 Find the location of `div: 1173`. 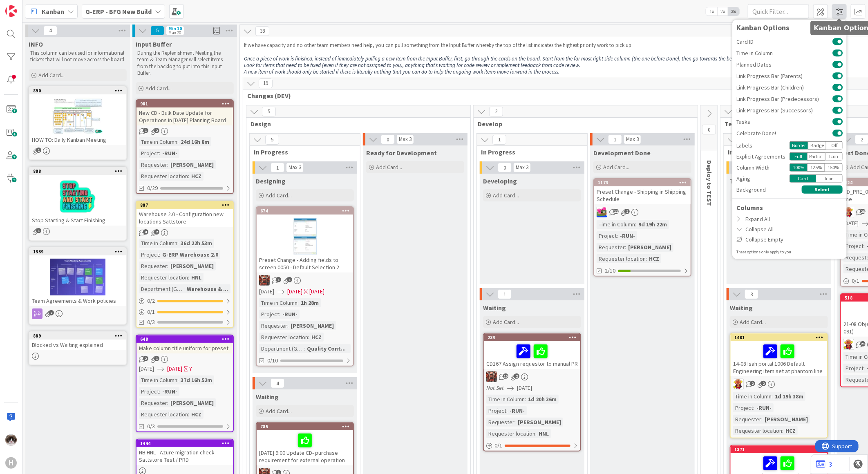

div: 1173 is located at coordinates (642, 183).